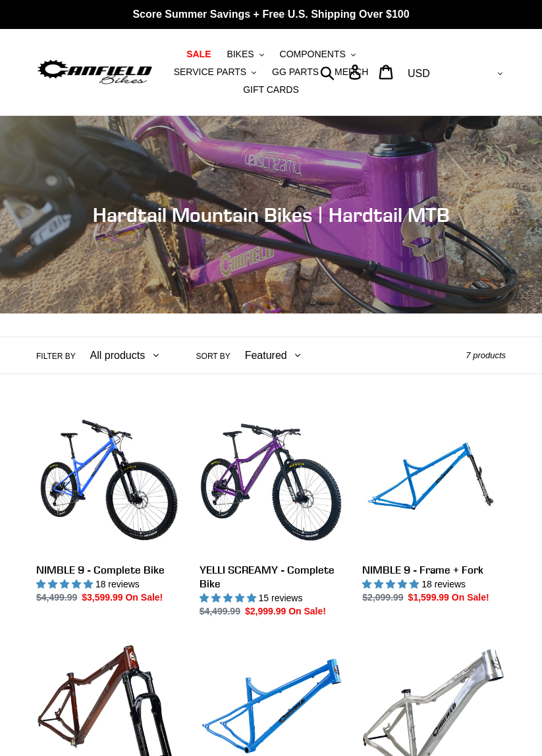 This screenshot has width=542, height=756. I want to click on img: Canfield Bikes, so click(95, 72).